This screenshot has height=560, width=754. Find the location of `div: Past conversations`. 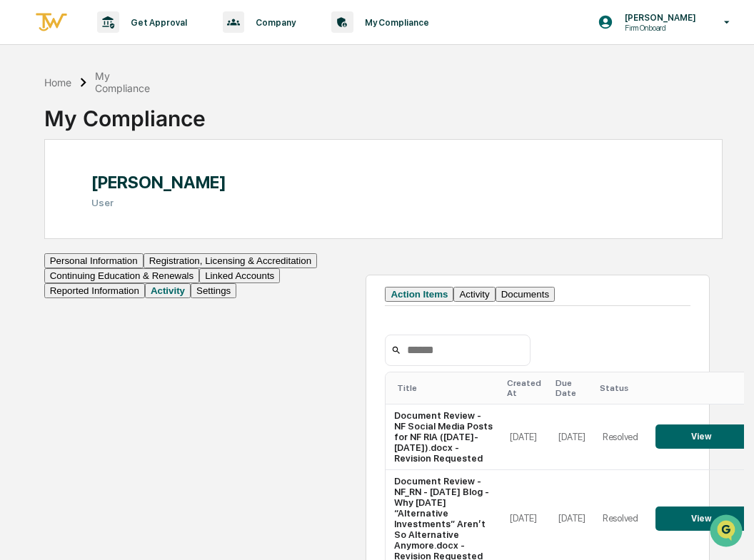

div: Past conversations is located at coordinates (55, 164).